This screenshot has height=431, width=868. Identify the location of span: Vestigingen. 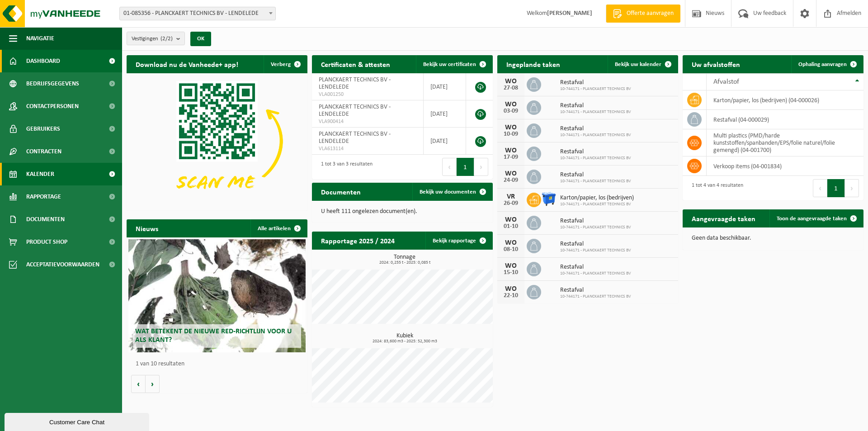
(152, 39).